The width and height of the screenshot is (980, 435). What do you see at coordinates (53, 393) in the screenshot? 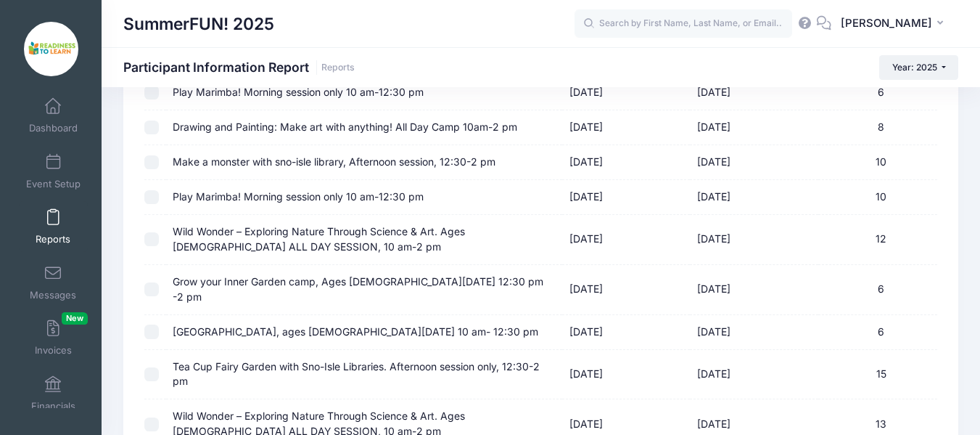
I see `a: Financials` at bounding box center [53, 393].